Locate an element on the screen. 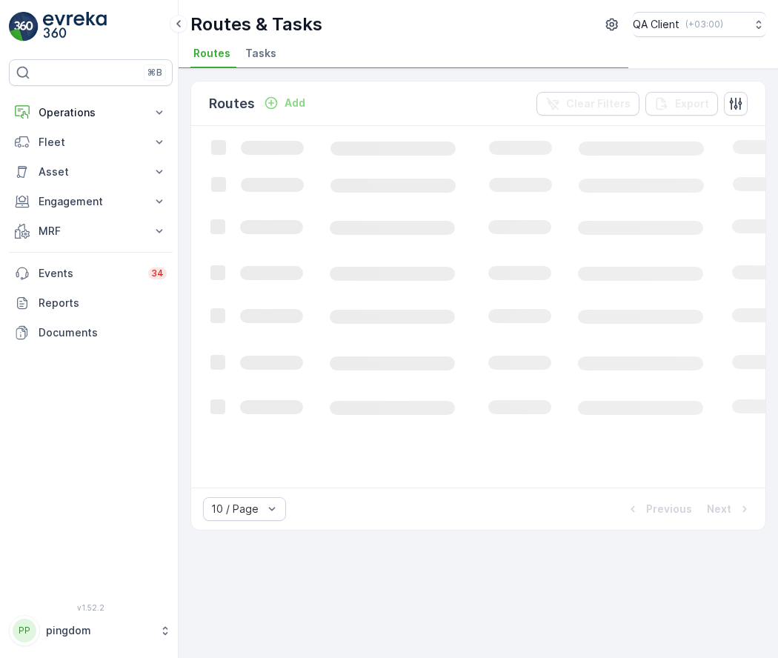 Image resolution: width=778 pixels, height=658 pixels. button: Previous is located at coordinates (659, 509).